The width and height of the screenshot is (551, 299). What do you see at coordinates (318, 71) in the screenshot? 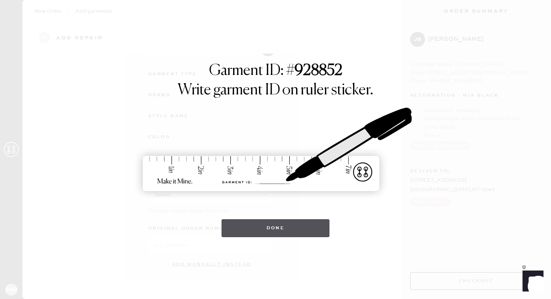
I see `strong: 928852` at bounding box center [318, 71].